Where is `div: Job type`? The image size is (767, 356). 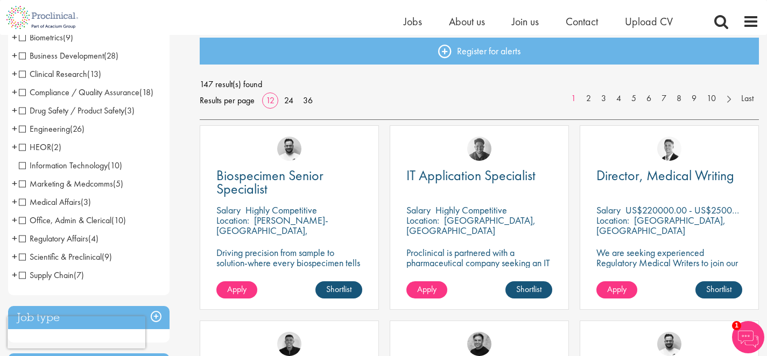
div: Job type is located at coordinates (89, 318).